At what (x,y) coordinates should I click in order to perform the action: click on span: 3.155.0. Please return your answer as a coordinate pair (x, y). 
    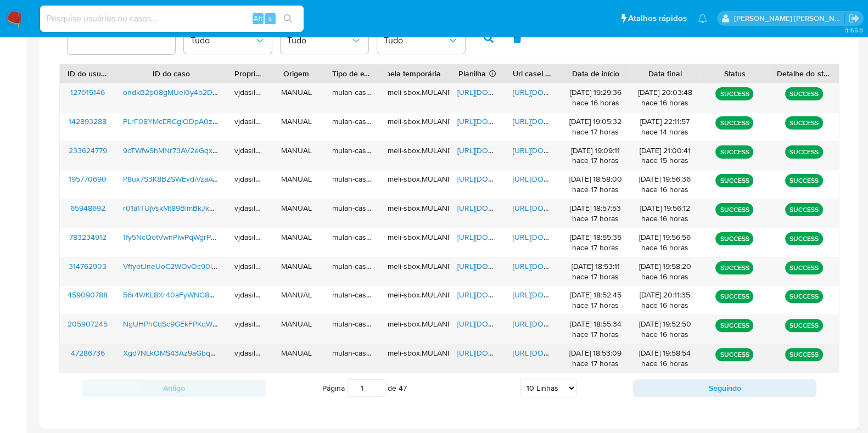
    Looking at the image, I should click on (853, 30).